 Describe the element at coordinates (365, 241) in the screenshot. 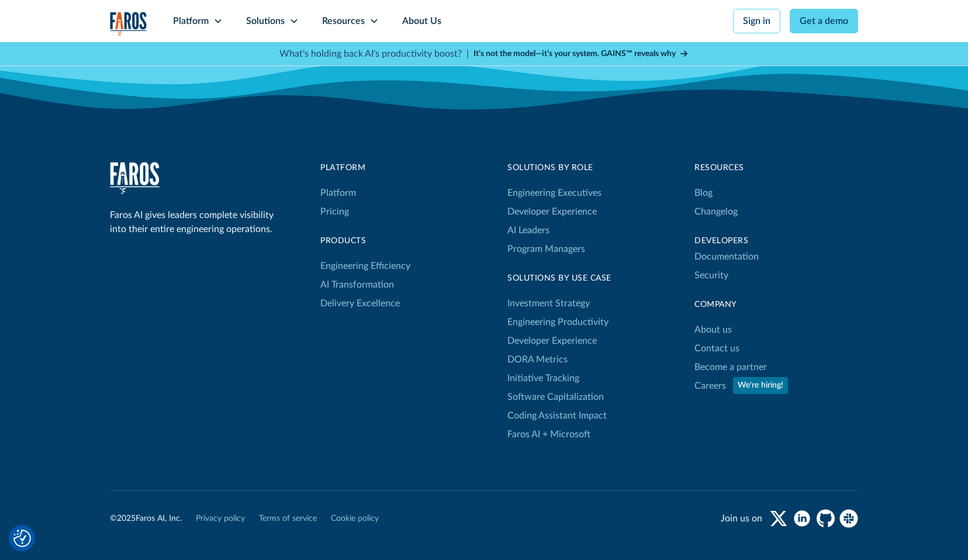

I see `div: products` at that location.